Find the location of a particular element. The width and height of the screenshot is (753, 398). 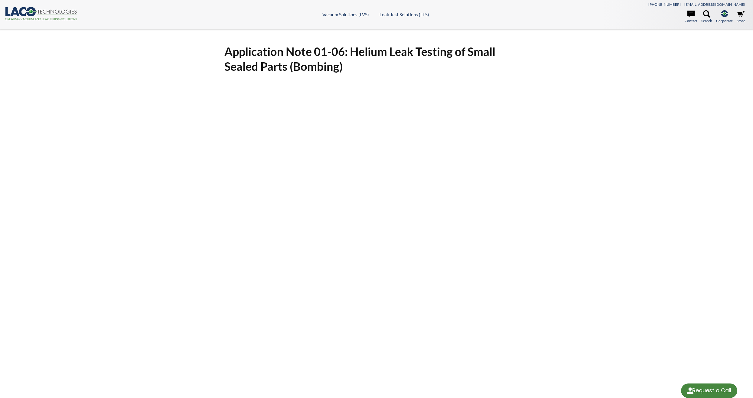

img: round button is located at coordinates (690, 391).